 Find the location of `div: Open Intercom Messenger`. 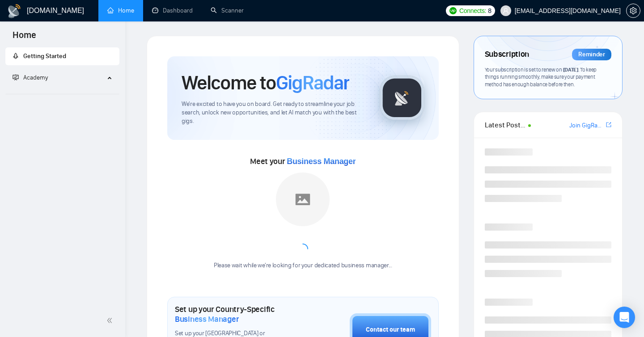

div: Open Intercom Messenger is located at coordinates (624, 317).